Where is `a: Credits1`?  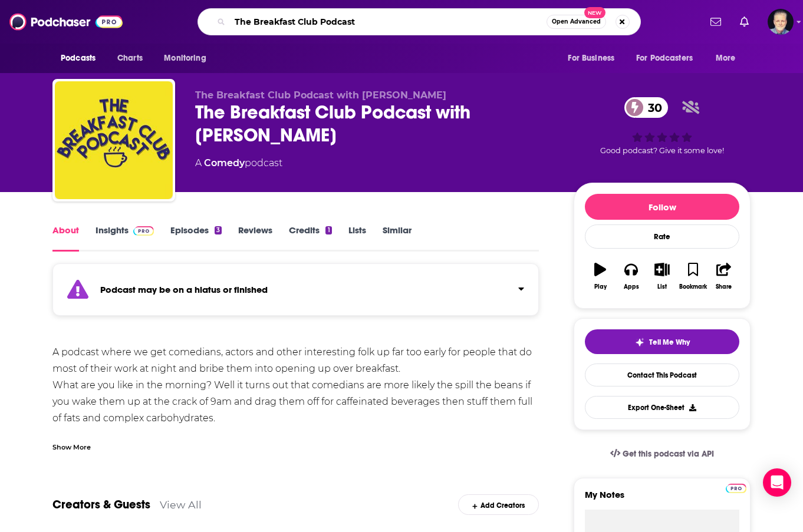 a: Credits1 is located at coordinates (310, 238).